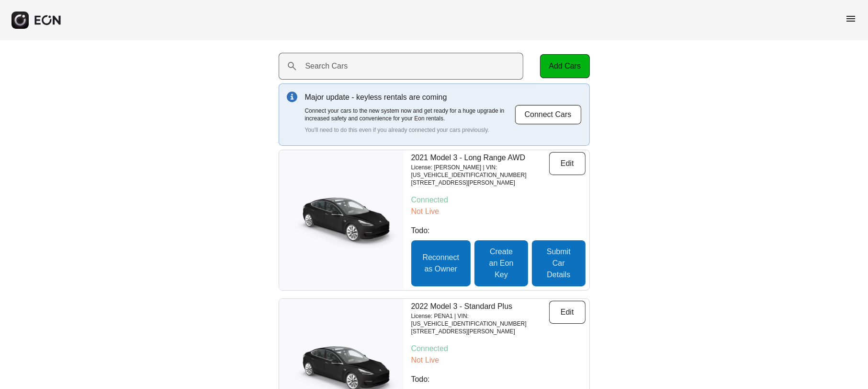 Image resolution: width=868 pixels, height=389 pixels. Describe the element at coordinates (851, 19) in the screenshot. I see `span: menu` at that location.